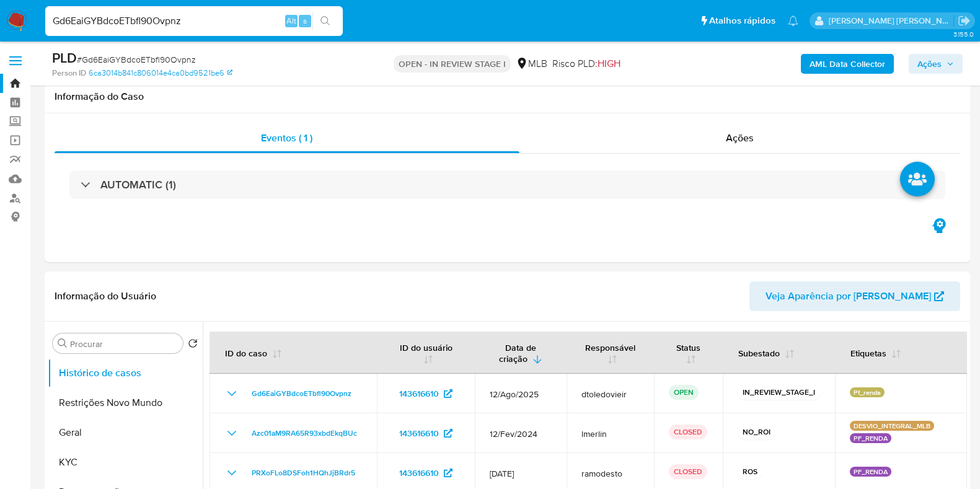  What do you see at coordinates (452, 64) in the screenshot?
I see `p: OPEN - IN REVIEW STAGE I` at bounding box center [452, 64].